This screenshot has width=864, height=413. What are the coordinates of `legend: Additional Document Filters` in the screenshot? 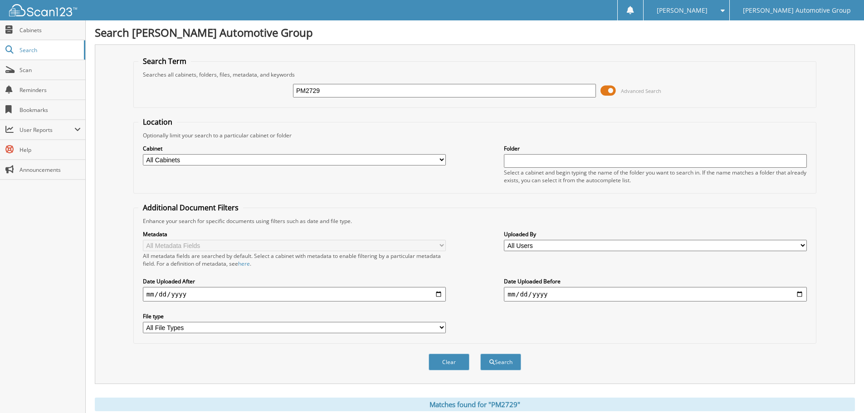 It's located at (190, 208).